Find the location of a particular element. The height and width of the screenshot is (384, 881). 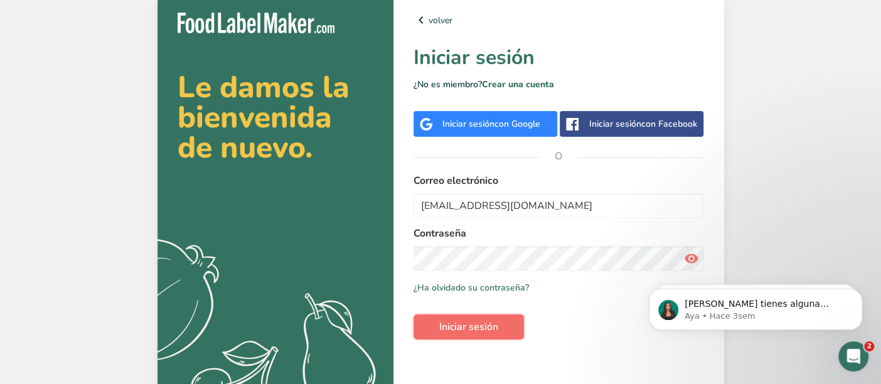

input: Introduzca su correo electrónico is located at coordinates (559, 206).